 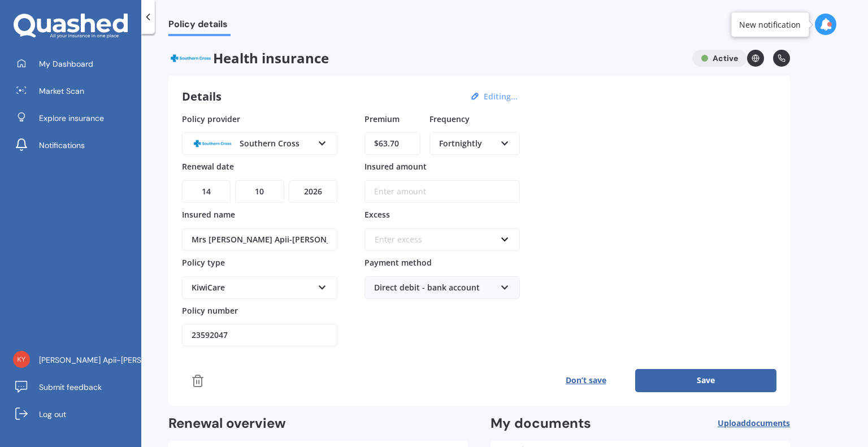 I want to click on input: Enter name, so click(x=259, y=240).